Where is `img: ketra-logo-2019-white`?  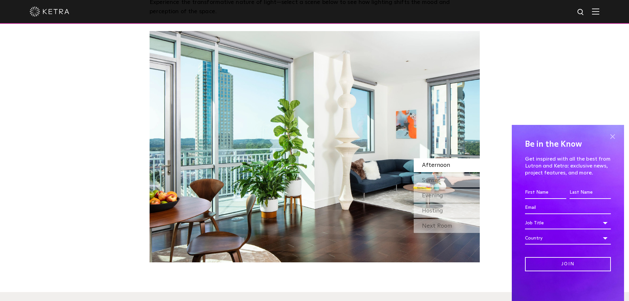 img: ketra-logo-2019-white is located at coordinates (50, 12).